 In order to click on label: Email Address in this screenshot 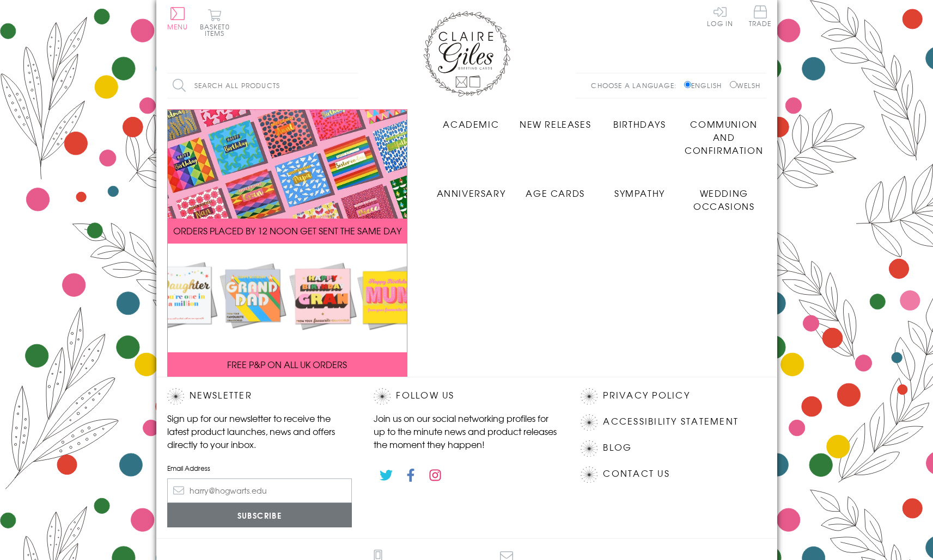, I will do `click(260, 468)`.